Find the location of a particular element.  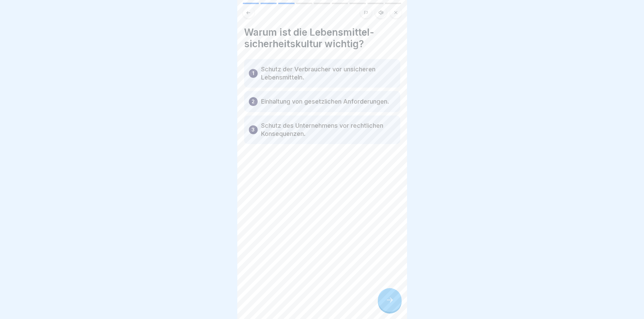

p: 3 is located at coordinates (253, 130).